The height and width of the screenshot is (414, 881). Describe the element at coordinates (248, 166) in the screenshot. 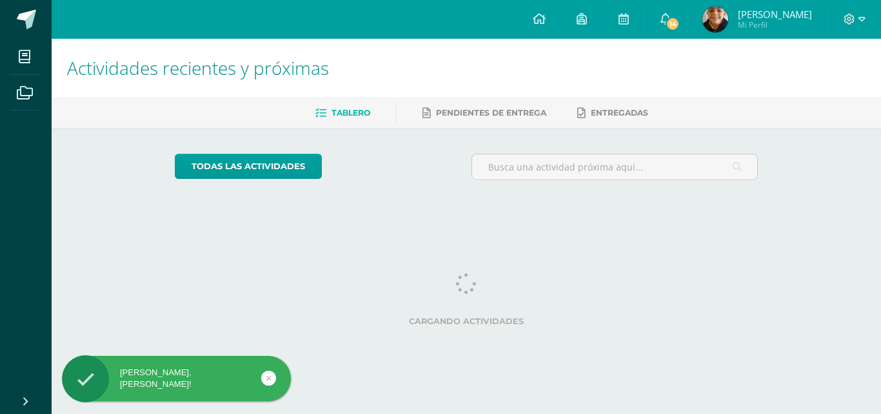

I see `a: todas las Actividades` at that location.